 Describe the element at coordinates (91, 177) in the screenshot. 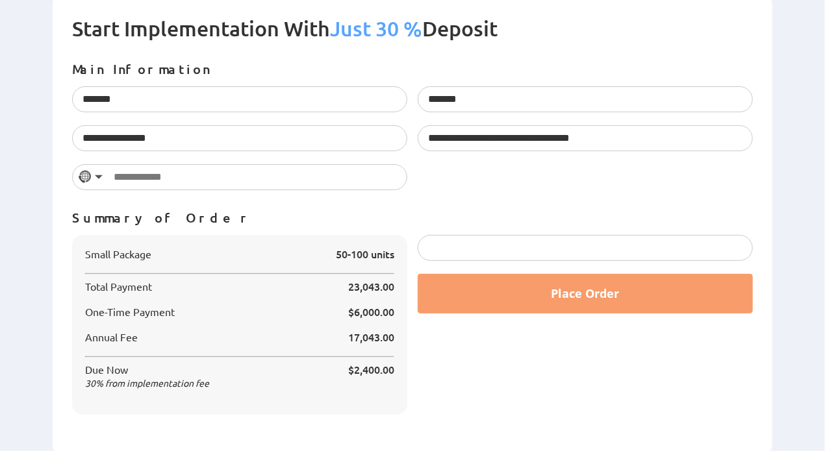

I see `button: Selected country` at that location.